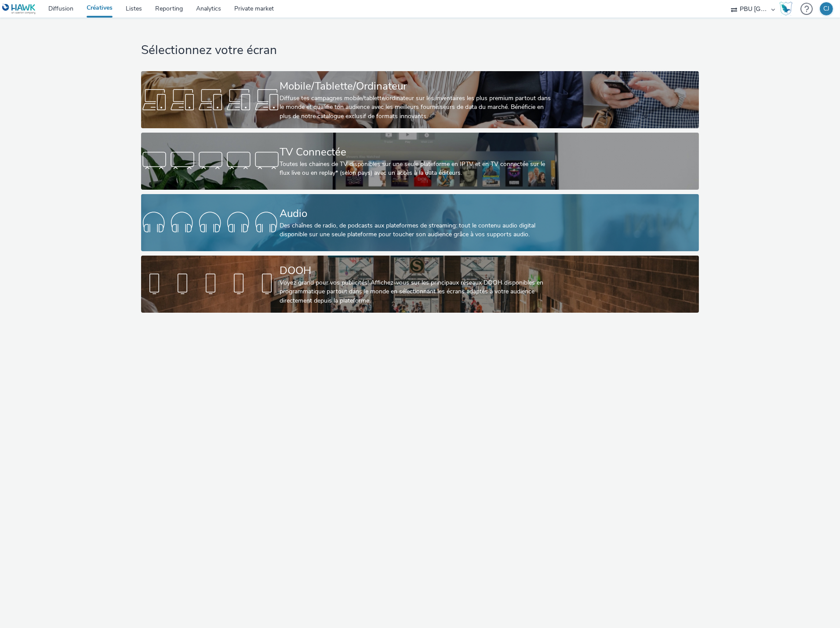 Image resolution: width=840 pixels, height=628 pixels. I want to click on a: TV ConnectéeToutes les chaines de TV disponibles sur une seule plateforme en IPTV et en TV connec..., so click(420, 161).